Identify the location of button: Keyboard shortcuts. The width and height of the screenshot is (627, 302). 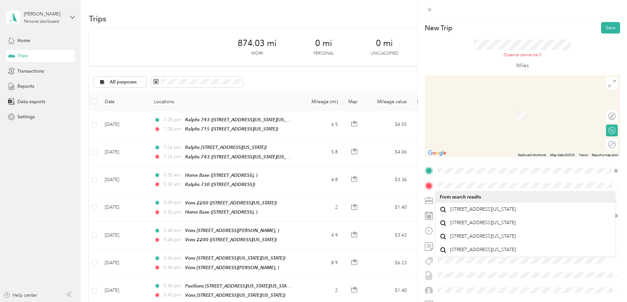
(532, 155).